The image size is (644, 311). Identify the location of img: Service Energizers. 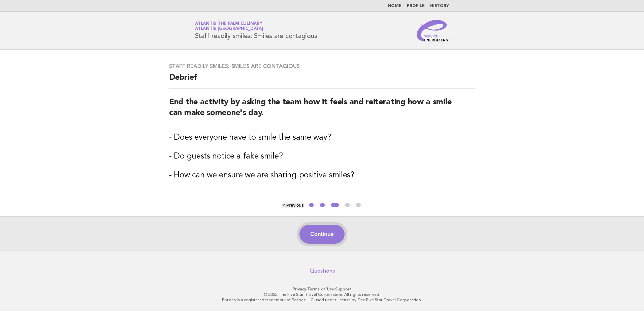
(433, 31).